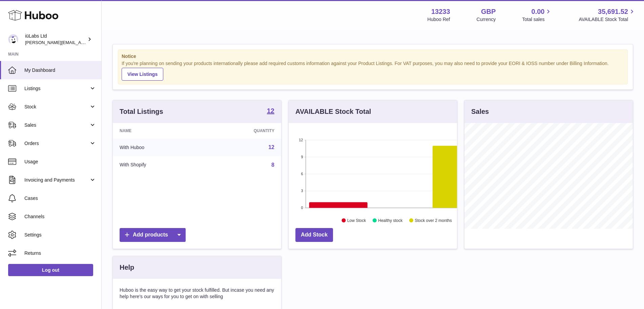 The width and height of the screenshot is (644, 309). I want to click on h3: Help, so click(127, 268).